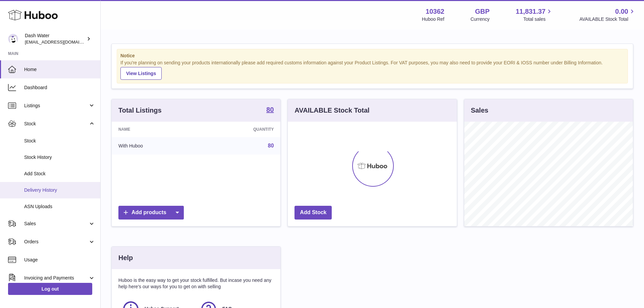 This screenshot has height=308, width=644. I want to click on span: 0.00, so click(621, 11).